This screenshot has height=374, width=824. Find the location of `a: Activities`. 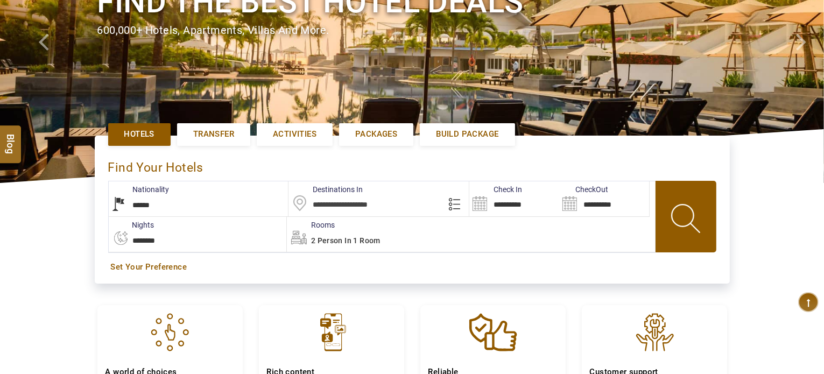

a: Activities is located at coordinates (294, 134).